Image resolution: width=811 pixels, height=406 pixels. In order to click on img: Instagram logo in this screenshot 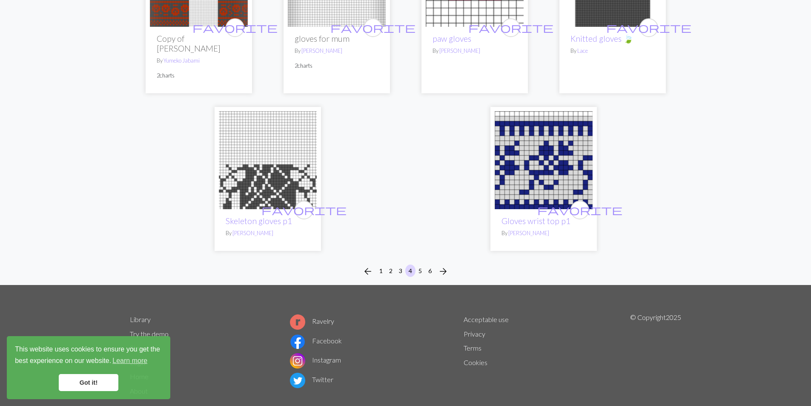, I will do `click(298, 361)`.